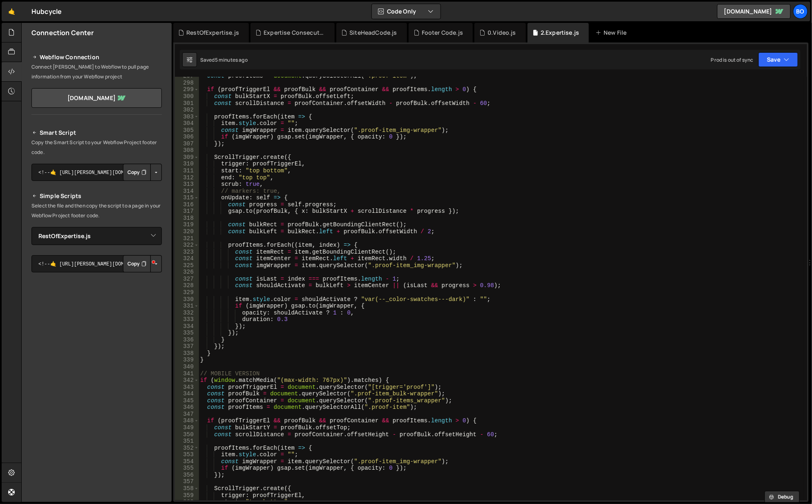 The image size is (812, 504). I want to click on div: 347, so click(187, 414).